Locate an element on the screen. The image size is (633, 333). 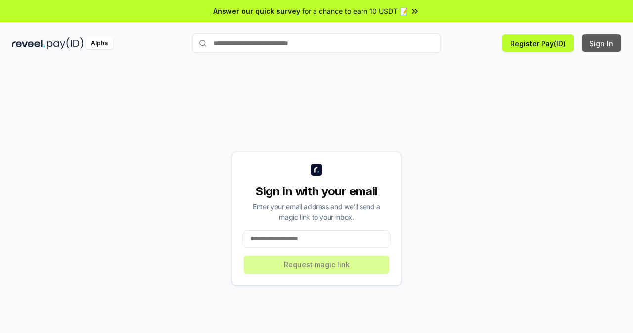
button: Sign In is located at coordinates (602, 43).